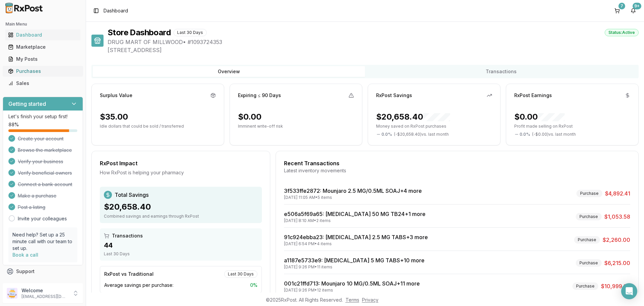 The height and width of the screenshot is (306, 644). I want to click on nav: breadcrumb, so click(116, 11).